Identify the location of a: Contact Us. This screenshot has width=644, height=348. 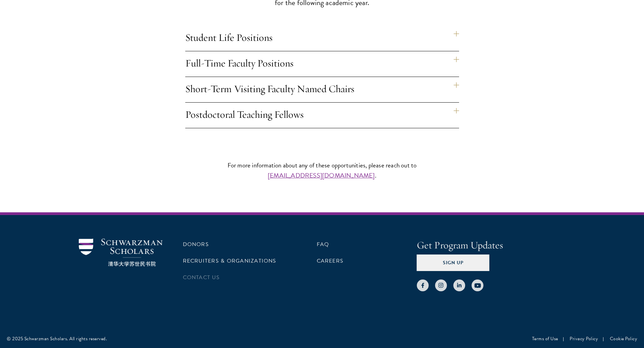
(201, 277).